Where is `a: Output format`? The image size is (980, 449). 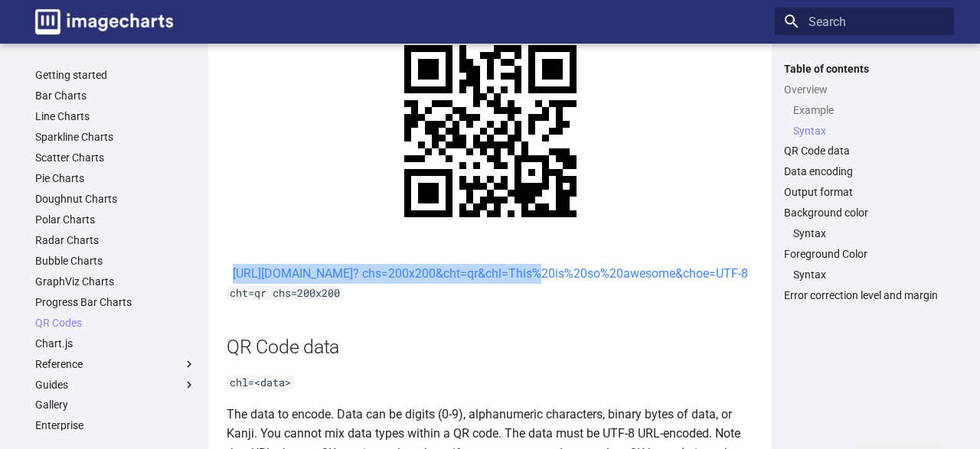
a: Output format is located at coordinates (864, 192).